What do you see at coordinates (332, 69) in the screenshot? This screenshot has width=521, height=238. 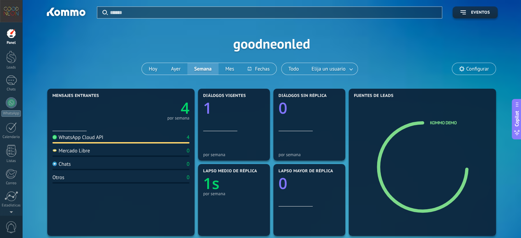 I see `button: Elija un usuario` at bounding box center [332, 69].